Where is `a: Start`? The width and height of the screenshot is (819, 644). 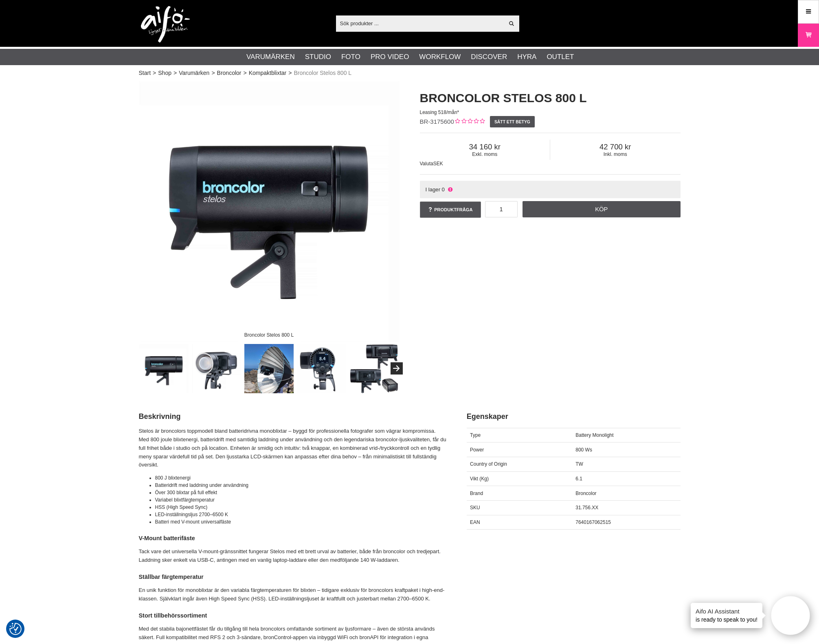
a: Start is located at coordinates (145, 73).